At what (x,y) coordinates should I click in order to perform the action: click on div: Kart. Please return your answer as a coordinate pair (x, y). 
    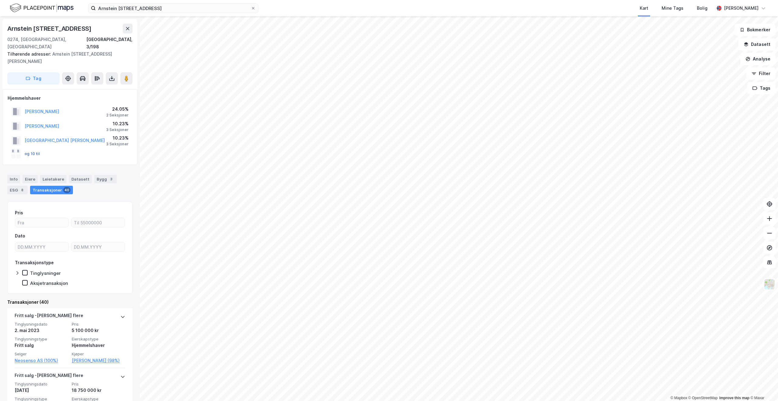
    Looking at the image, I should click on (644, 8).